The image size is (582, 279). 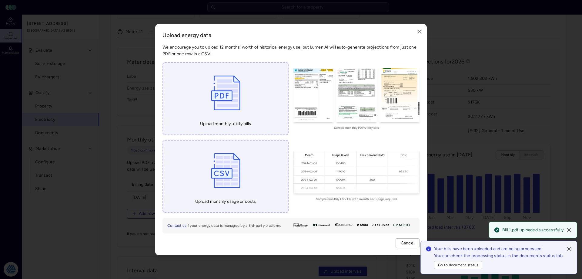 I want to click on span: We encourage you to upload 12 months' worth of historical energy use, but Lumen AI will auto-gene..., so click(x=291, y=51).